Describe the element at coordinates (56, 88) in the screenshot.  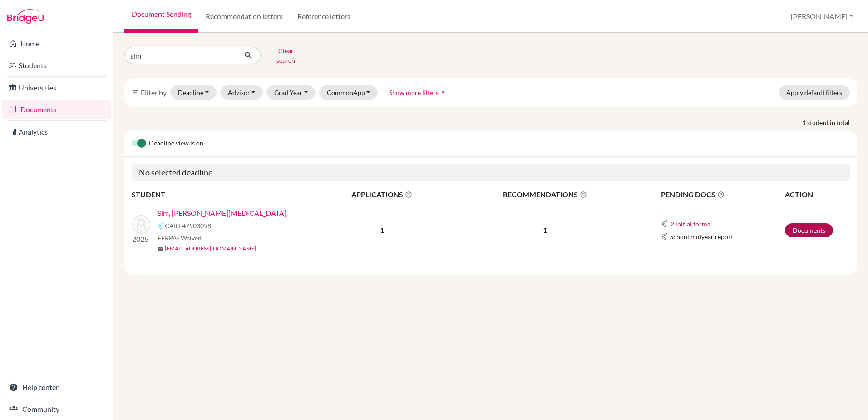
I see `a: Universities` at that location.